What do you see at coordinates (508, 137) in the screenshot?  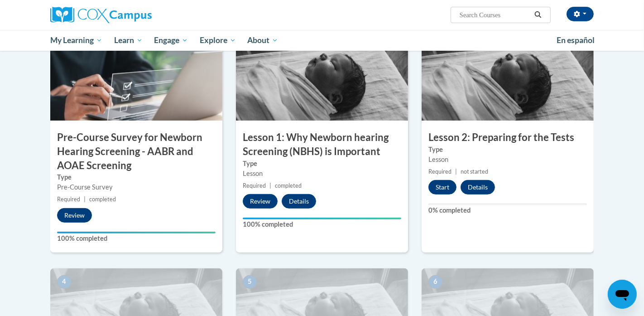 I see `h3: Lesson 2: Preparing for the Tests` at bounding box center [508, 137].